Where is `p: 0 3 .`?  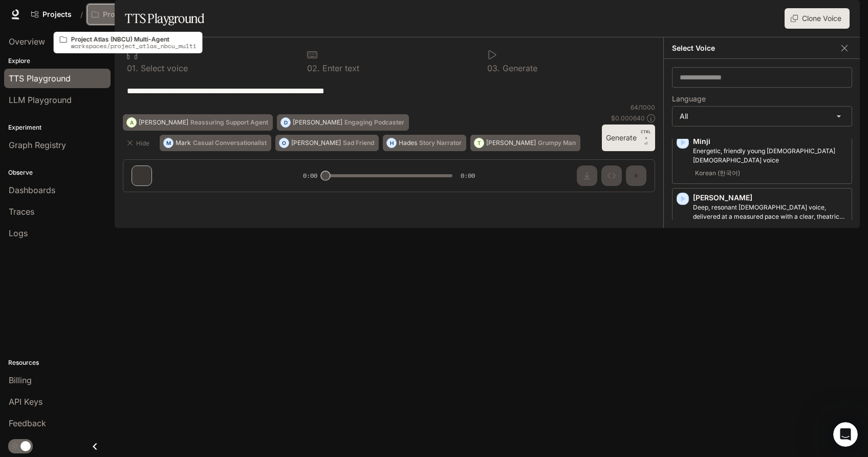 p: 0 3 . is located at coordinates (493, 68).